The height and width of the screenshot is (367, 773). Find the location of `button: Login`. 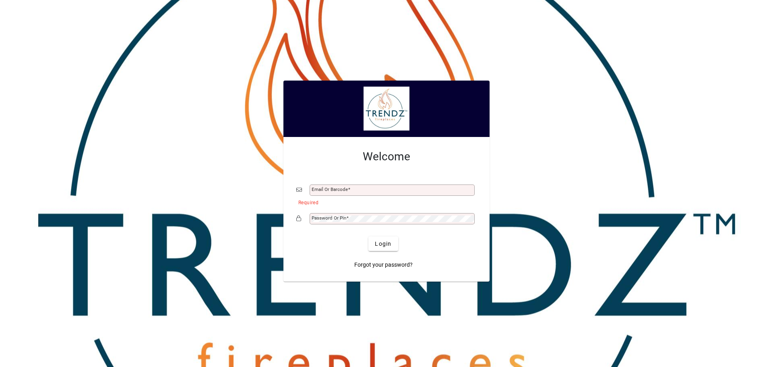

button: Login is located at coordinates (383, 243).